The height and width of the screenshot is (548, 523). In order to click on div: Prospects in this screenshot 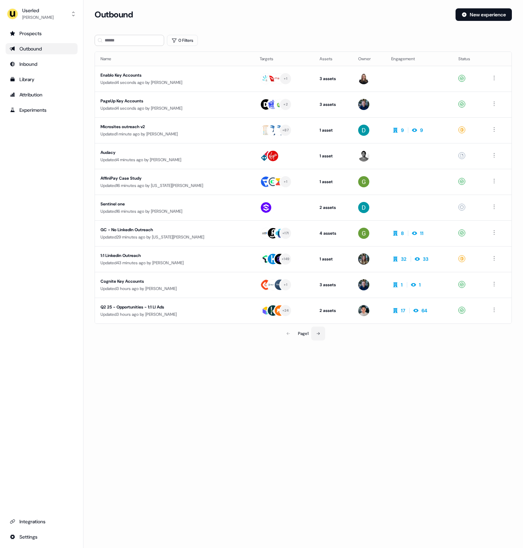, I will do `click(41, 33)`.